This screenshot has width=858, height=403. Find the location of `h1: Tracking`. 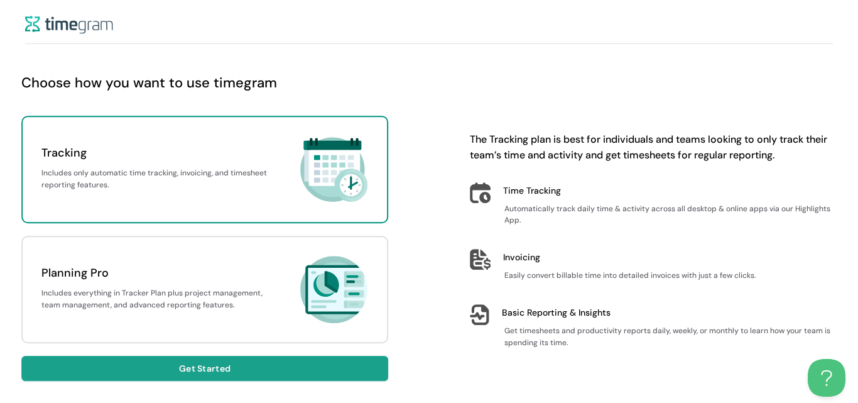

h1: Tracking is located at coordinates (160, 153).